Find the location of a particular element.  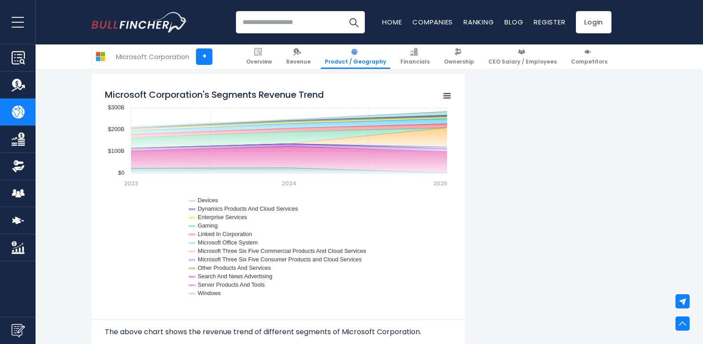

button: Search is located at coordinates (354, 22).